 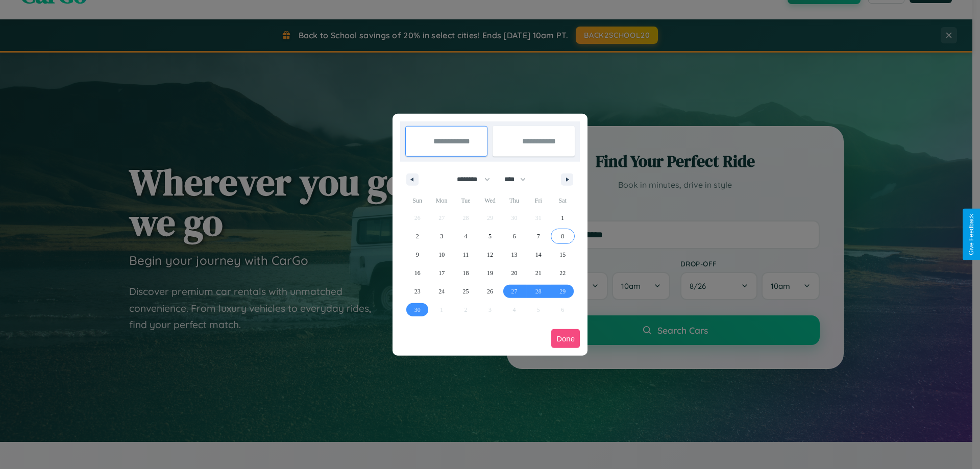 I want to click on button: 2, so click(x=417, y=236).